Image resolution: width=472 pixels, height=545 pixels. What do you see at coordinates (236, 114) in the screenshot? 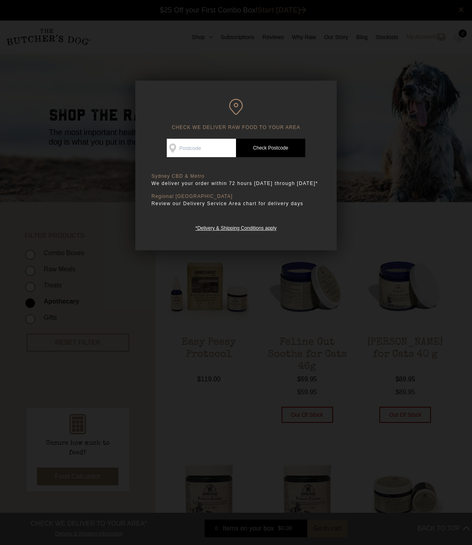
I see `h6: CHECK WE DELIVER RAW FOOD TO YOUR AREA` at bounding box center [236, 114].